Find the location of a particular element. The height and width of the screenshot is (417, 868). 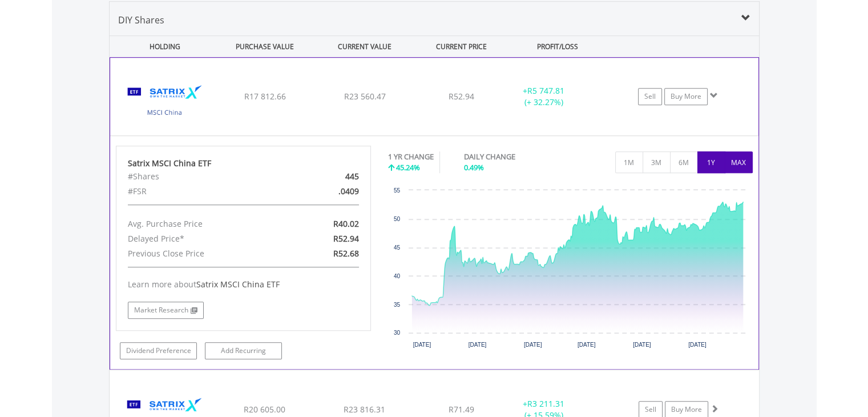

a: Add Recurring is located at coordinates (243, 351).